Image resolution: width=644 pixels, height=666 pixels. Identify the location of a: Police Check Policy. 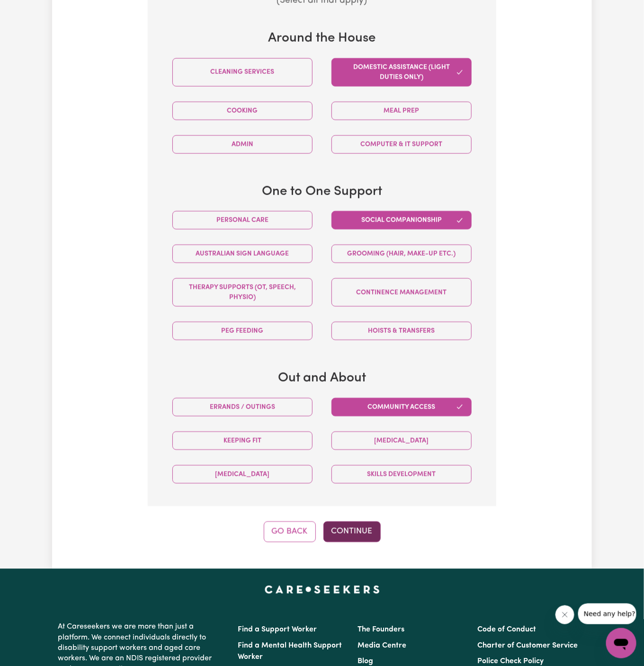
(511, 662).